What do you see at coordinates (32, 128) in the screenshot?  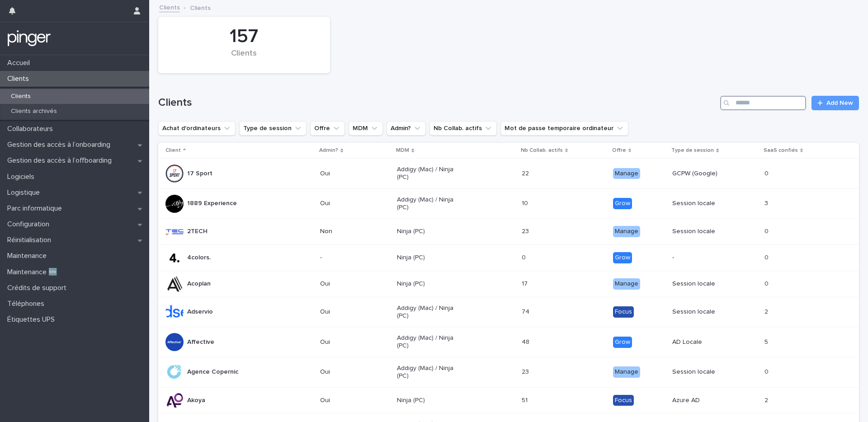 I see `p: Collaborateurs` at bounding box center [32, 128].